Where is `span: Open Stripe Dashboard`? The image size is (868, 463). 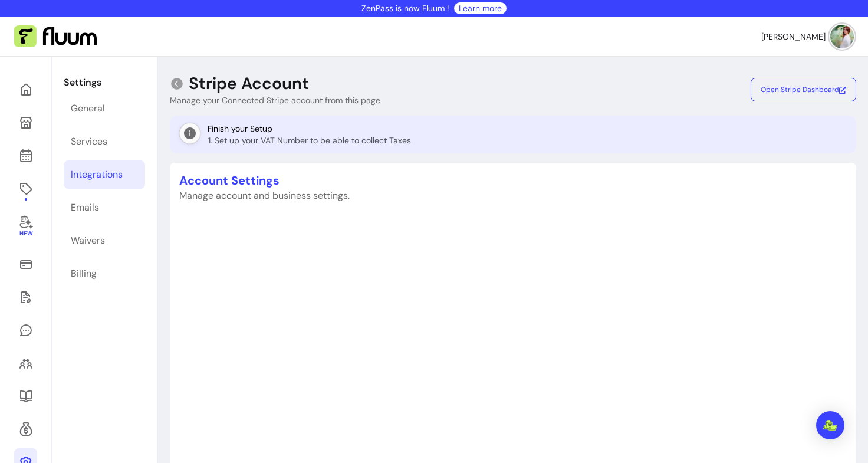 span: Open Stripe Dashboard is located at coordinates (804, 90).